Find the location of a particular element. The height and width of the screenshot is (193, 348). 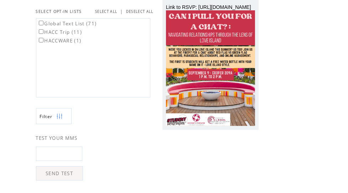

a: DESELECT ALL is located at coordinates (140, 11).